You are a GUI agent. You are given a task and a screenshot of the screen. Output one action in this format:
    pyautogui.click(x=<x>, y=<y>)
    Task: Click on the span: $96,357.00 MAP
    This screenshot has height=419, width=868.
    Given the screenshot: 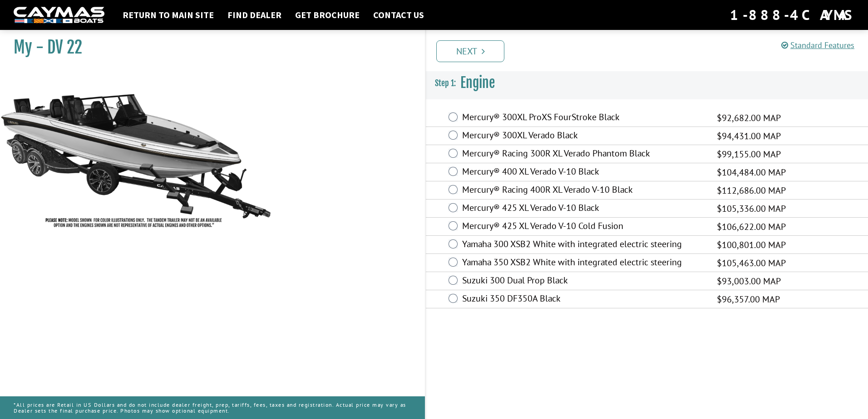 What is the action you would take?
    pyautogui.click(x=748, y=299)
    